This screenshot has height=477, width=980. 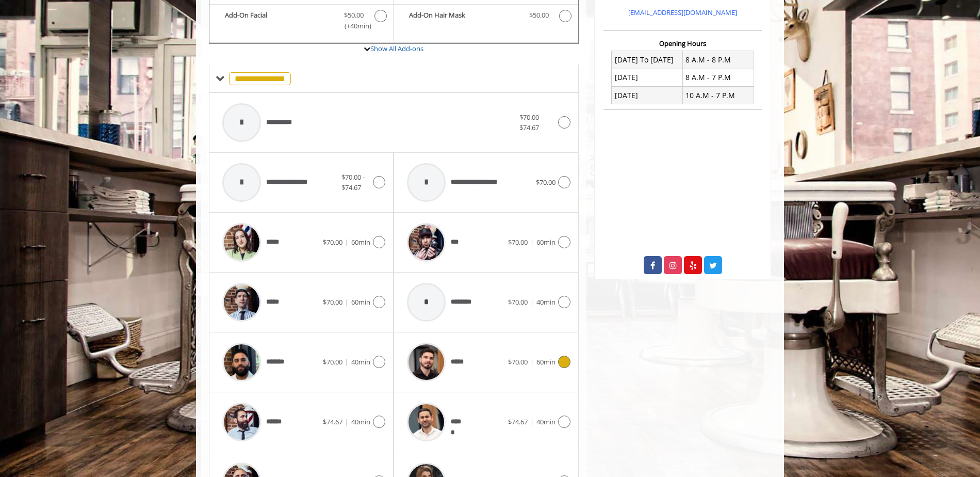 What do you see at coordinates (682, 43) in the screenshot?
I see `h3: Opening Hours` at bounding box center [682, 43].